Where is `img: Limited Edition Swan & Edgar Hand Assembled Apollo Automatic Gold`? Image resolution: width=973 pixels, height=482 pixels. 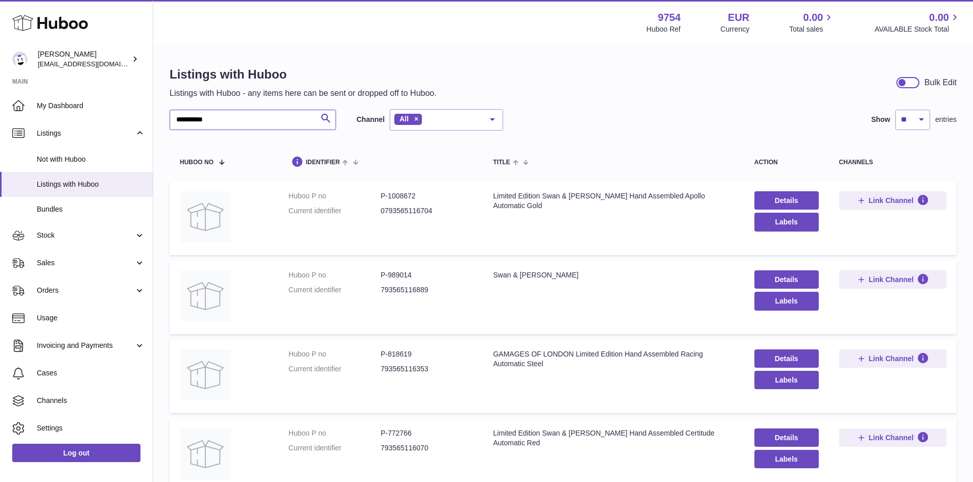
img: Limited Edition Swan & Edgar Hand Assembled Apollo Automatic Gold is located at coordinates (205, 217).